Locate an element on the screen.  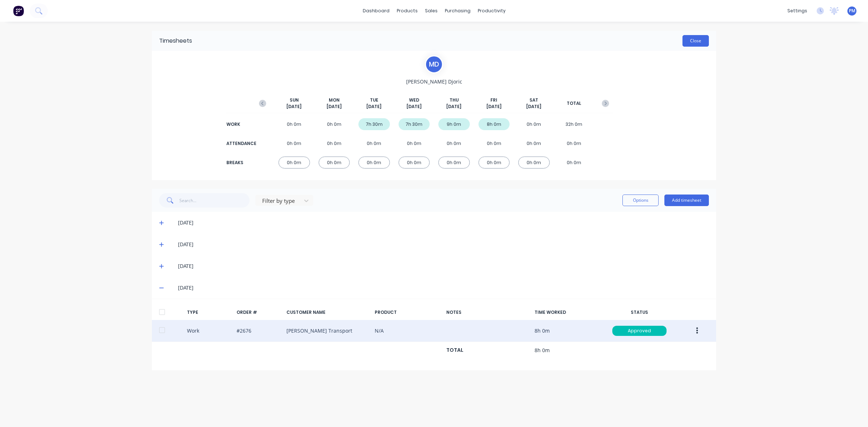
span: WED is located at coordinates (414, 100).